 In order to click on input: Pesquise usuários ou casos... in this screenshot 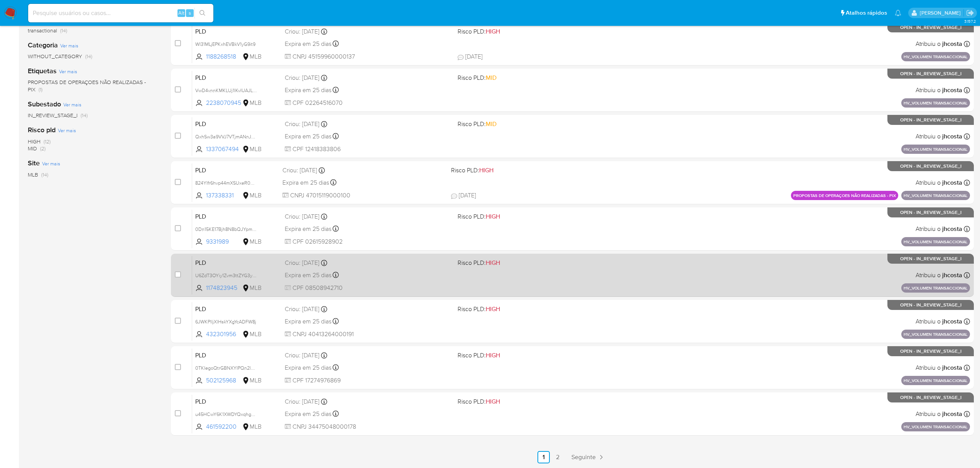, I will do `click(121, 13)`.